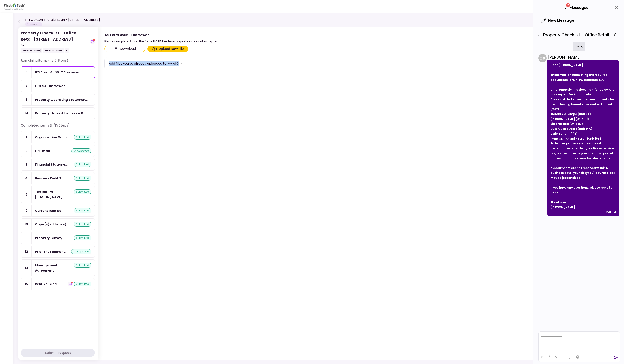 The height and width of the screenshot is (364, 624). What do you see at coordinates (14, 7) in the screenshot?
I see `img: Partner icon` at bounding box center [14, 7].